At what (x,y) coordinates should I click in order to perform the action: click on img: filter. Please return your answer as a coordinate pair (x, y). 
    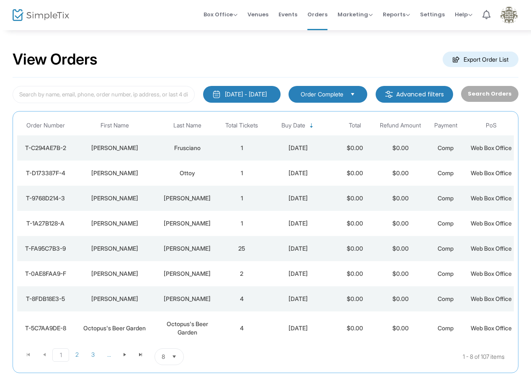
    Looking at the image, I should click on (389, 94).